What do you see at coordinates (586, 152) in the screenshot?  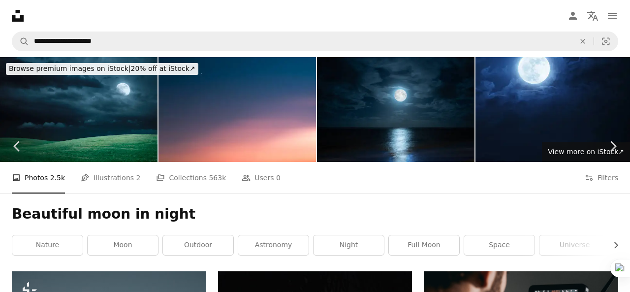 I see `span: View more on iStock ↗` at bounding box center [586, 152].